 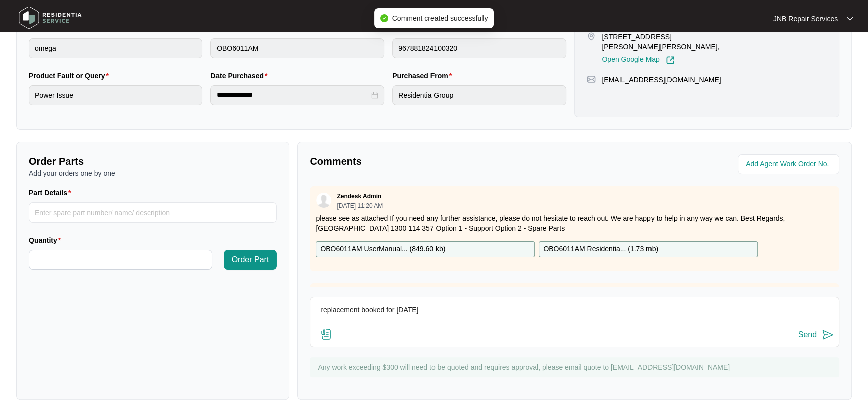 I want to click on input: Purchased From, so click(x=479, y=95).